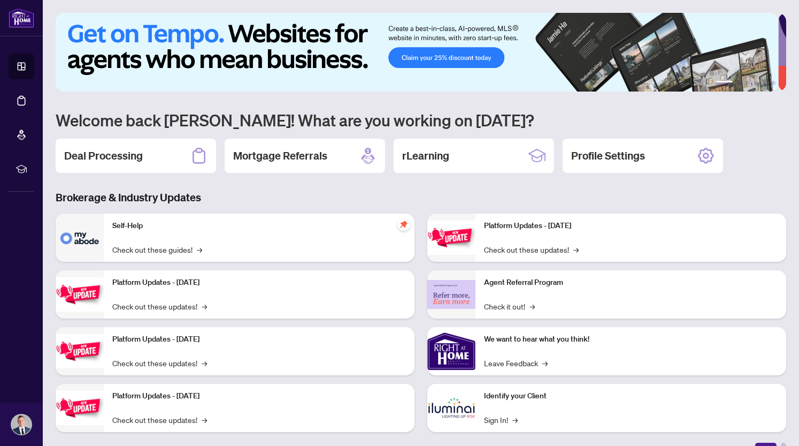 Image resolution: width=799 pixels, height=446 pixels. What do you see at coordinates (631, 282) in the screenshot?
I see `p: Agent Referral Program` at bounding box center [631, 282].